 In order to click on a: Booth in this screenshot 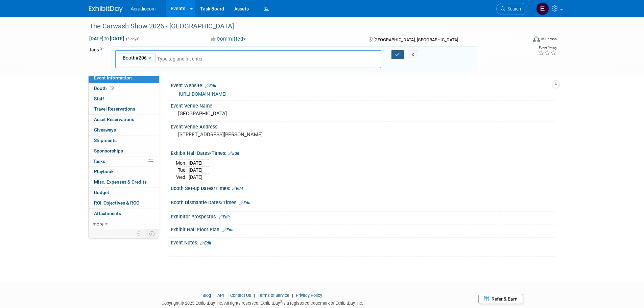, I will do `click(124, 88)`.